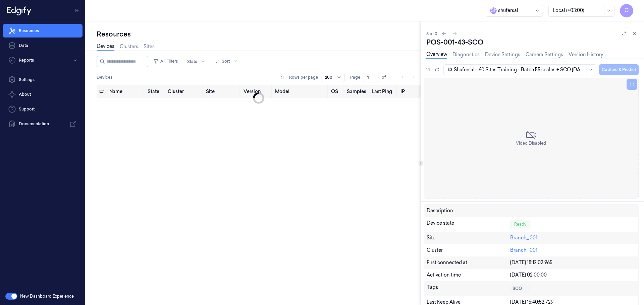 Image resolution: width=644 pixels, height=305 pixels. Describe the element at coordinates (437, 54) in the screenshot. I see `a: Overview` at that location.